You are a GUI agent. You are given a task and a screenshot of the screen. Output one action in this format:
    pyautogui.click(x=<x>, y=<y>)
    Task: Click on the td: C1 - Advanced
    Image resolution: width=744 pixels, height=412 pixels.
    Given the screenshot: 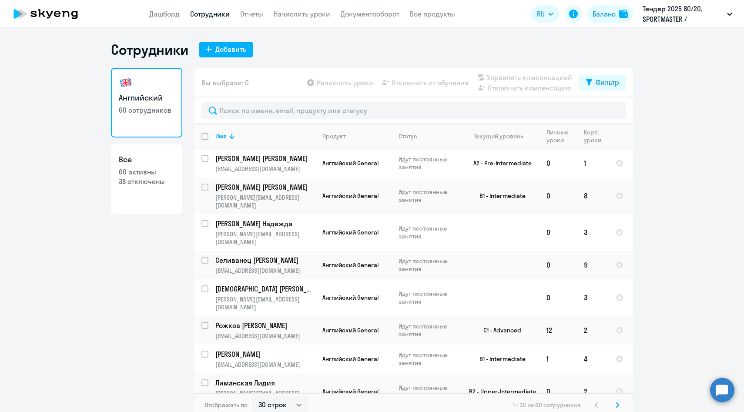 What is the action you would take?
    pyautogui.click(x=499, y=330)
    